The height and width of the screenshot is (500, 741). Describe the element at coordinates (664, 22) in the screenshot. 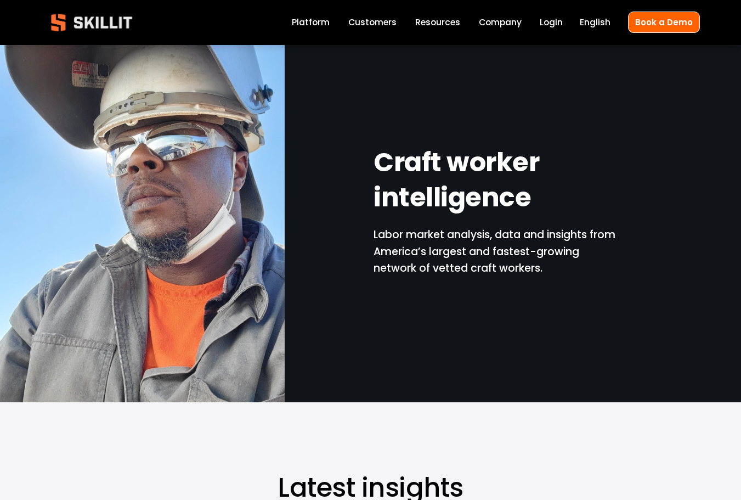

I see `a: Book a Demo` at that location.